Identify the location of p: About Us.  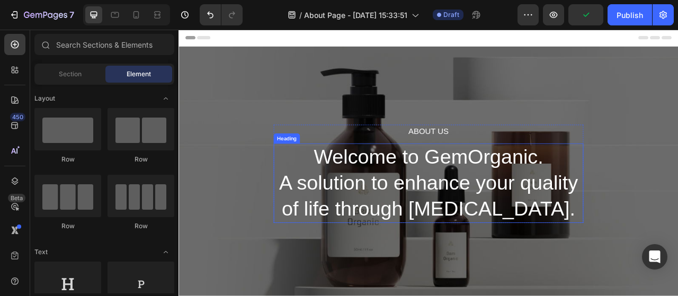
(318, 130).